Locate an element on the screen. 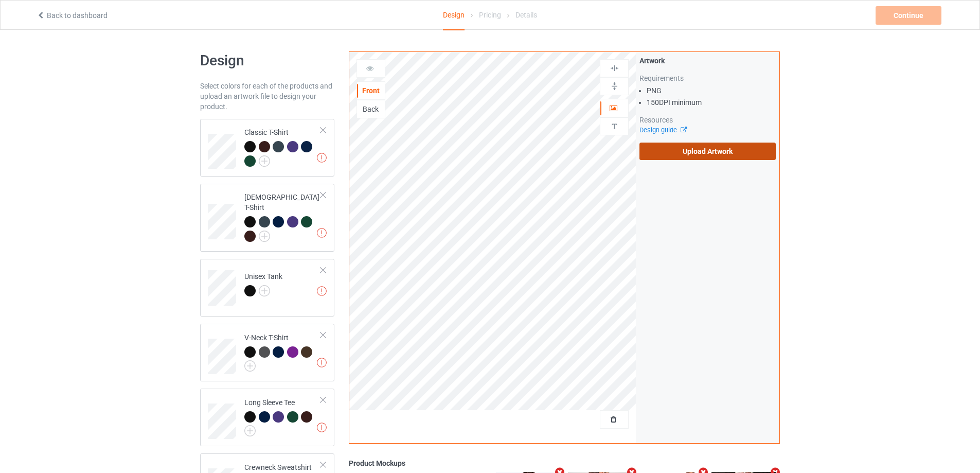  div: Front is located at coordinates (371, 91).